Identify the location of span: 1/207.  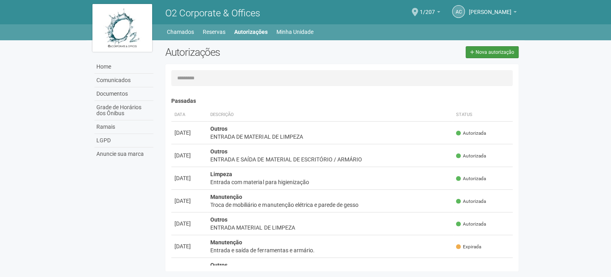
(427, 8).